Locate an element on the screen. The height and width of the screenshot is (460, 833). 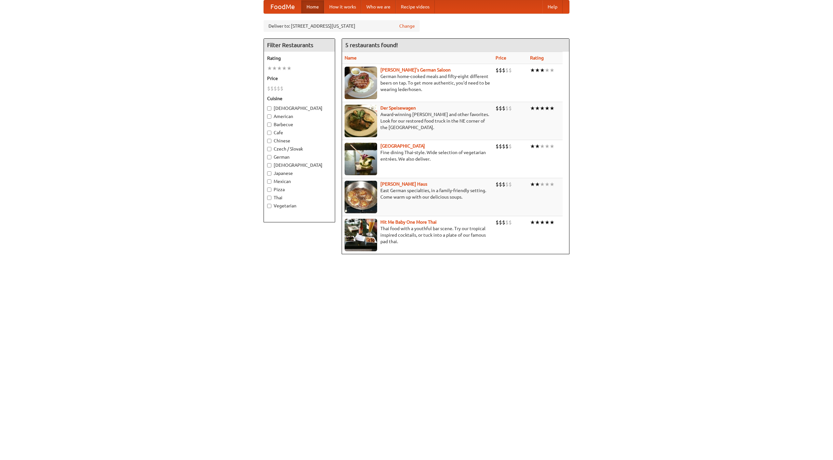
h5: Cuisine is located at coordinates (299, 99).